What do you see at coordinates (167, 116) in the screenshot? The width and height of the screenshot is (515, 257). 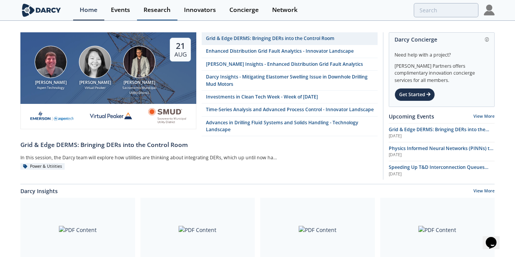 I see `img: Smud.org.png` at bounding box center [167, 116].